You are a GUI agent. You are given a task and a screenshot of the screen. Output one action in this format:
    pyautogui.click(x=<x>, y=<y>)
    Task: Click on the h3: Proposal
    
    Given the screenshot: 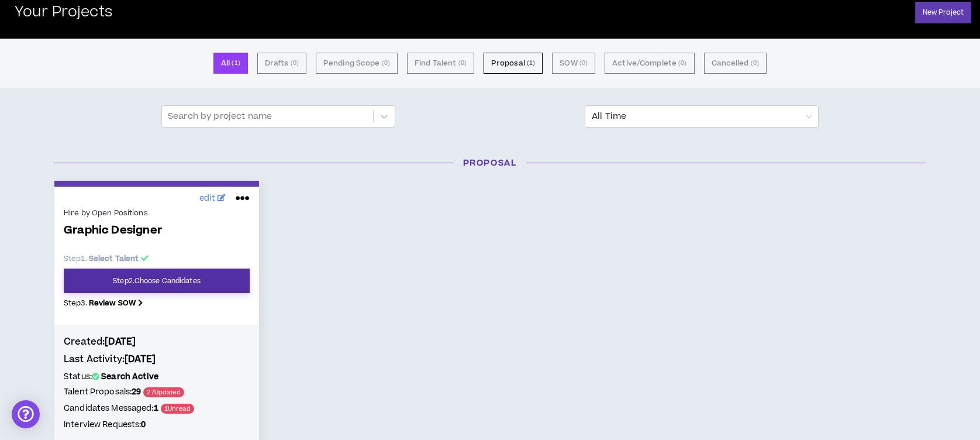 What is the action you would take?
    pyautogui.click(x=490, y=163)
    